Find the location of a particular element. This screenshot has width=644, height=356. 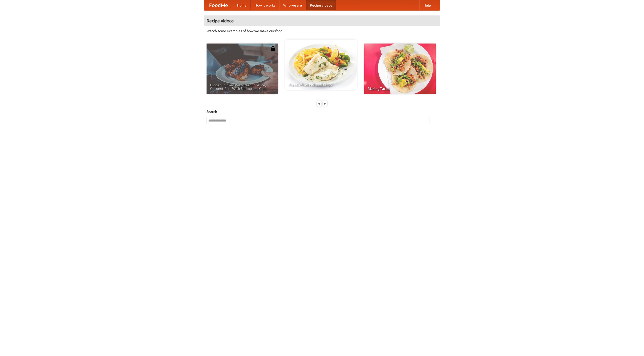

a: FoodMe is located at coordinates (219, 5).